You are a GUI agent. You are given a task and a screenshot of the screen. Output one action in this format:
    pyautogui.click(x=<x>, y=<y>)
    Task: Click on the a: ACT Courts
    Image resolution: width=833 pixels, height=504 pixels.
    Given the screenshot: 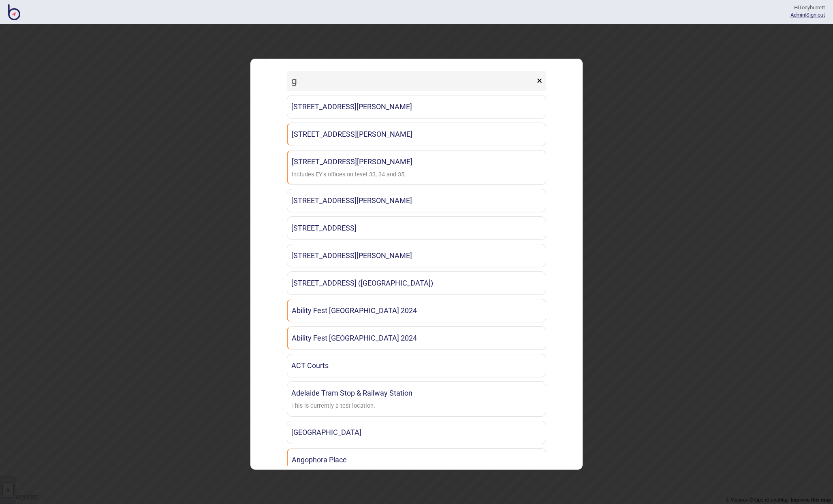 What is the action you would take?
    pyautogui.click(x=416, y=366)
    